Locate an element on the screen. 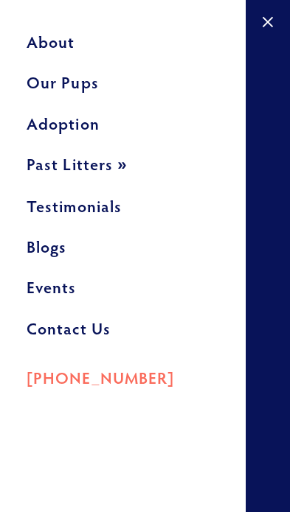  button: Past Litters is located at coordinates (122, 169).